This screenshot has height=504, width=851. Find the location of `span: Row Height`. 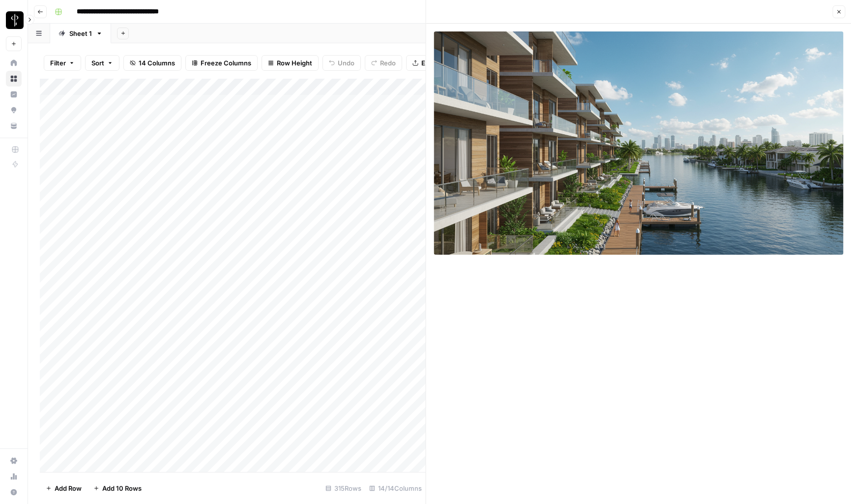

span: Row Height is located at coordinates (295, 63).